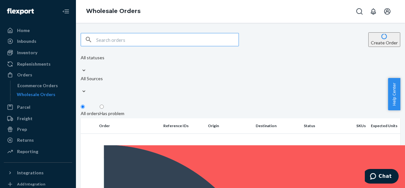 This screenshot has height=188, width=405. Describe the element at coordinates (167, 40) in the screenshot. I see `input: Search orders` at that location.